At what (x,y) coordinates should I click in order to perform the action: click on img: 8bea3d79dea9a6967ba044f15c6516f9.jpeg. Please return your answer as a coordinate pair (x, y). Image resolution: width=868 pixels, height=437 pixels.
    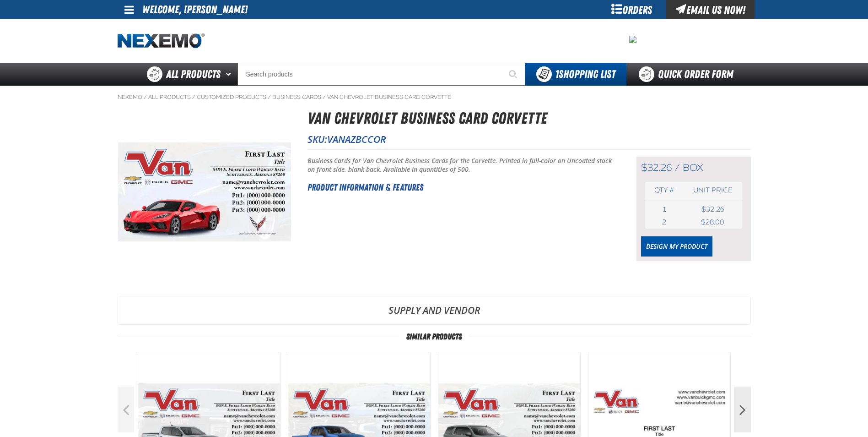
    Looking at the image, I should click on (633, 39).